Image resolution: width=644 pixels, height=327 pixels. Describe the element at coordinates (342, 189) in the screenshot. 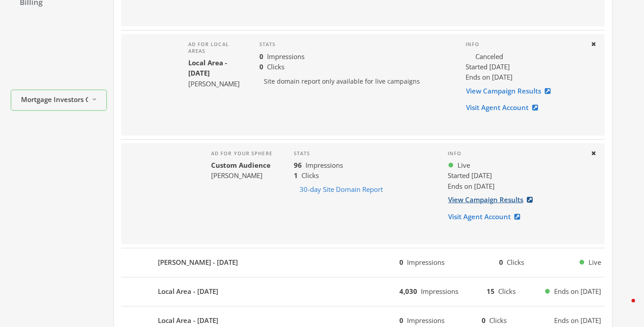

I see `button: 30-day Site Domain Report` at that location.